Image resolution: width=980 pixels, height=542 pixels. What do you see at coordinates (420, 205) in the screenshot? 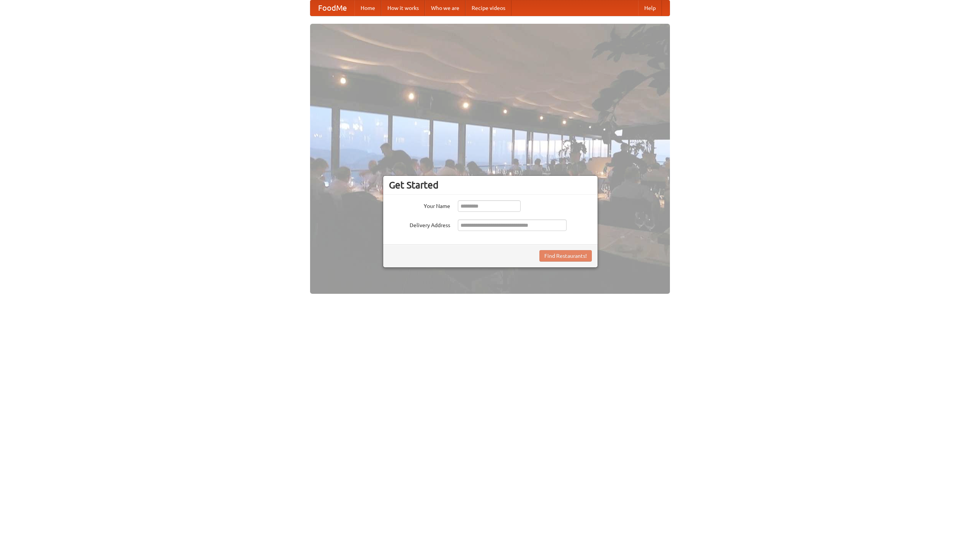
I see `label: Your Name` at bounding box center [420, 205].